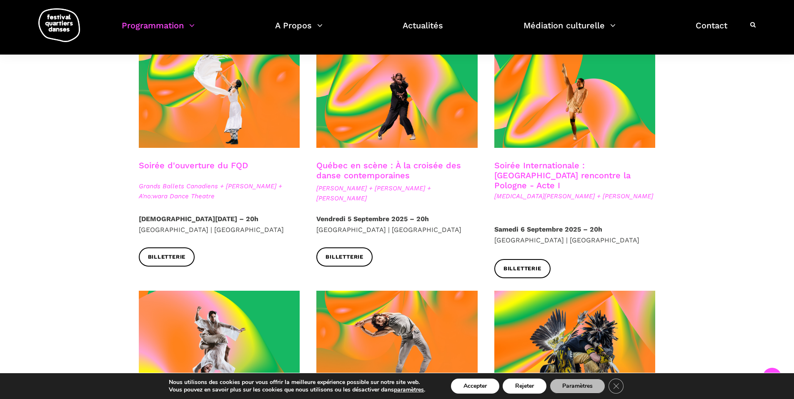  What do you see at coordinates (616, 386) in the screenshot?
I see `button: Close GDPR Cookie Banner` at bounding box center [616, 386].